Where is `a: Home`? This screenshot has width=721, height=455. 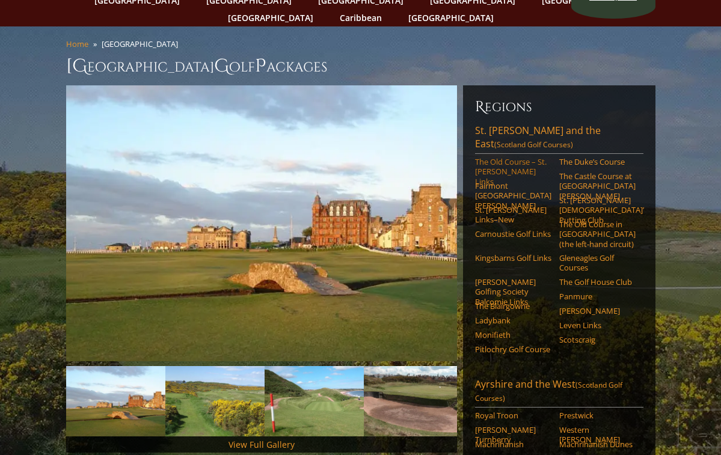 a: Home is located at coordinates (77, 44).